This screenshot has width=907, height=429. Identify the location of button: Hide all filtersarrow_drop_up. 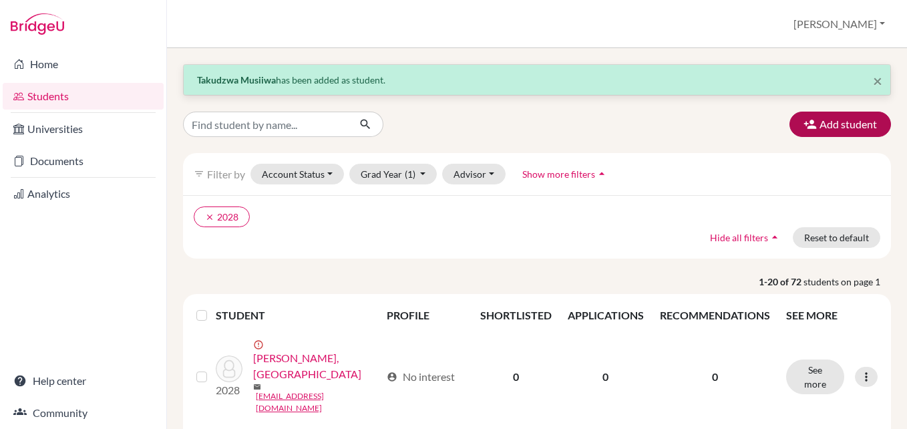
(746, 237).